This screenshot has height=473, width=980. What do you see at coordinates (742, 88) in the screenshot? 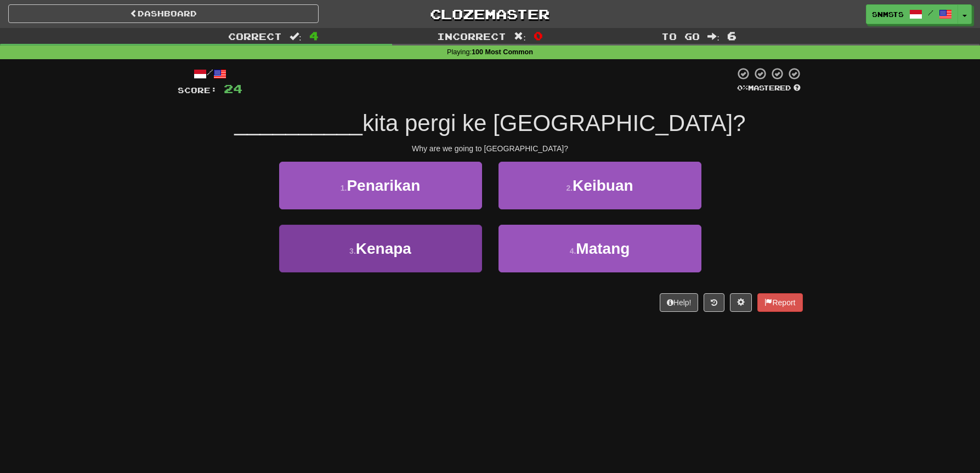
I see `span: 0 %` at bounding box center [742, 88].